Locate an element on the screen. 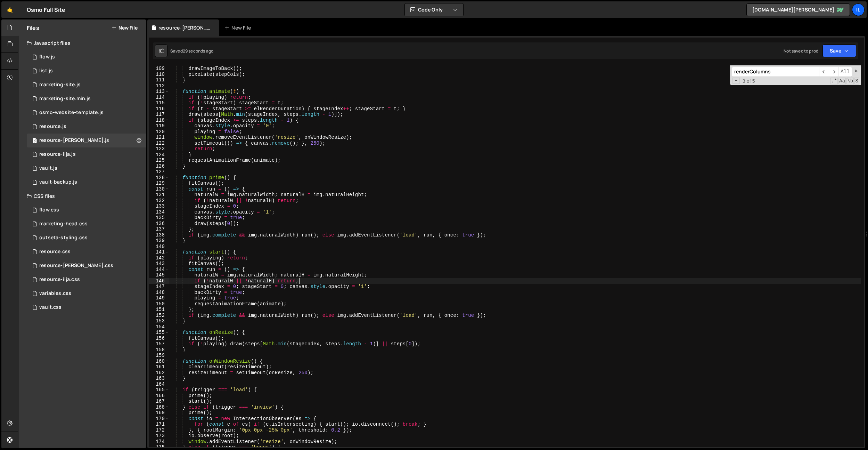  div: 132 is located at coordinates (159, 200).